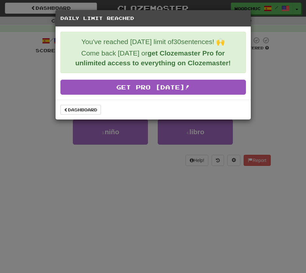  Describe the element at coordinates (153, 58) in the screenshot. I see `strong: get Clozemaster Pro for unlimited access to everything on Clozemaster!` at that location.